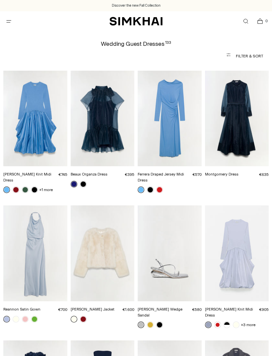  I want to click on div: 133, so click(168, 44).